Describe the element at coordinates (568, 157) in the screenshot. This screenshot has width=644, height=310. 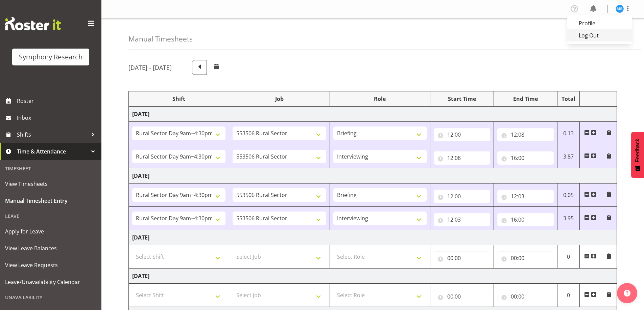
I see `td: 3.87` at that location.